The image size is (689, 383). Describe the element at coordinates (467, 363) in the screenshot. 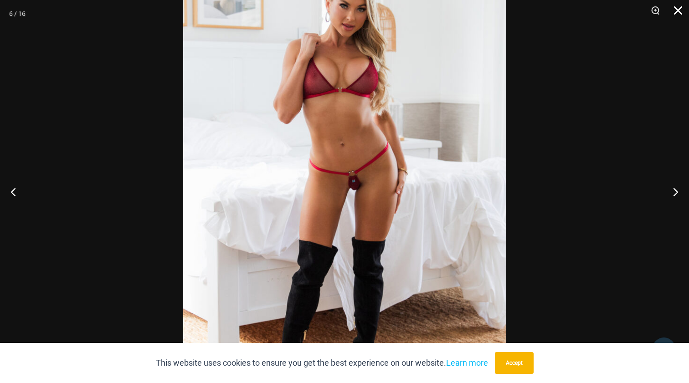

I see `a: Learn more` at that location.